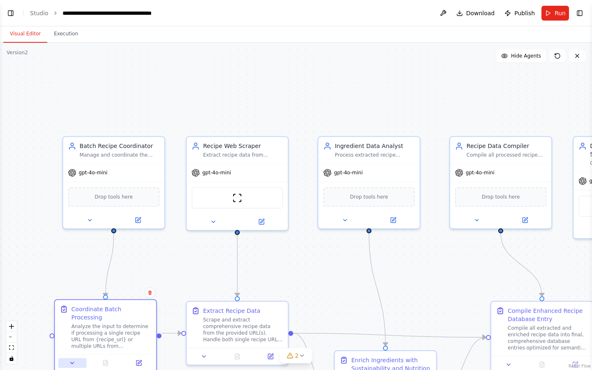  What do you see at coordinates (93, 13) in the screenshot?
I see `nav: breadcrumb` at bounding box center [93, 13].